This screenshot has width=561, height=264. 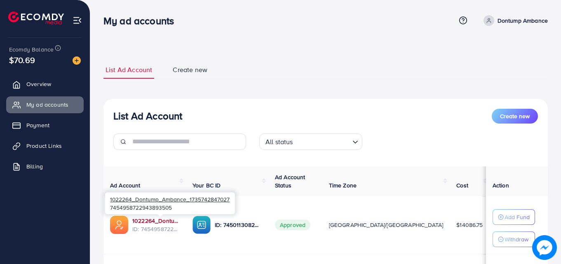 I want to click on span: Approved, so click(x=293, y=225).